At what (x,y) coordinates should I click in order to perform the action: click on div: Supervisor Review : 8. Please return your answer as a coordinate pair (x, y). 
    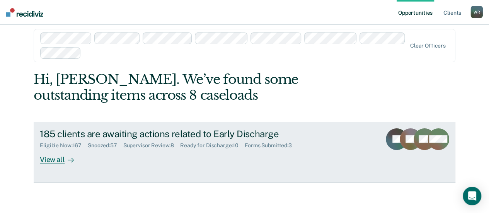
    Looking at the image, I should click on (151, 145).